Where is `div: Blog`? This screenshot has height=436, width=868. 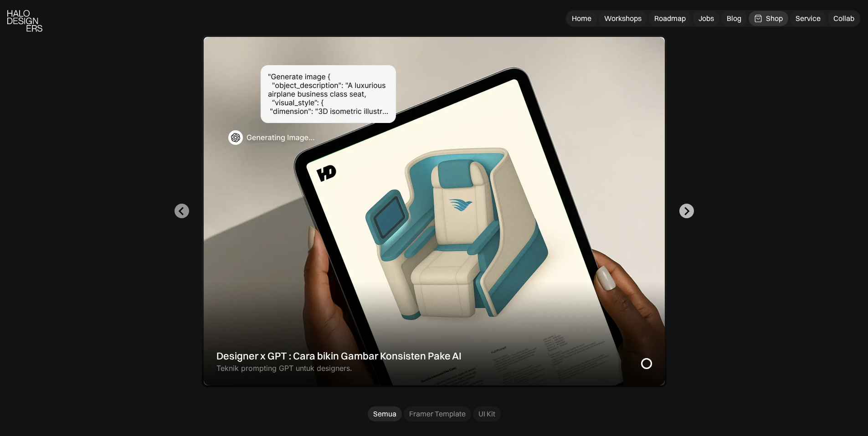 div: Blog is located at coordinates (734, 18).